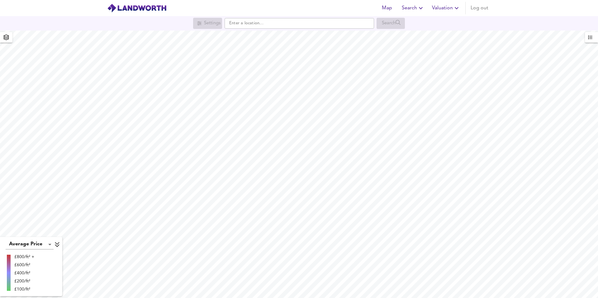  Describe the element at coordinates (30, 244) in the screenshot. I see `div: Average Price` at that location.